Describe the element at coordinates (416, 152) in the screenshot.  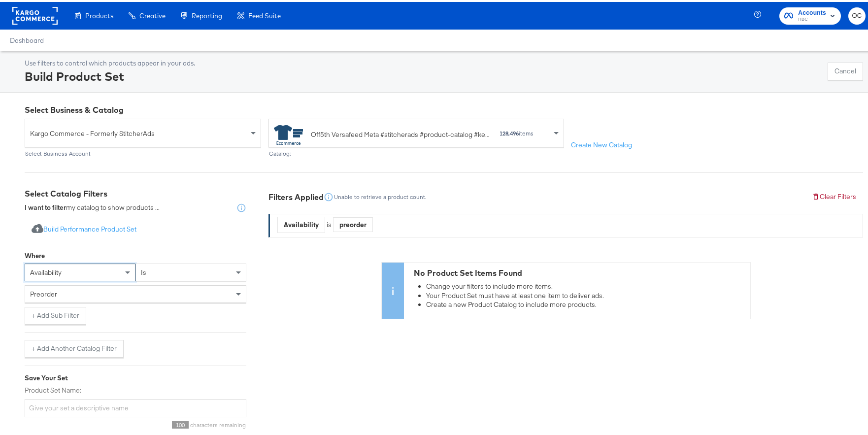
I see `div: Catalog:` at that location.